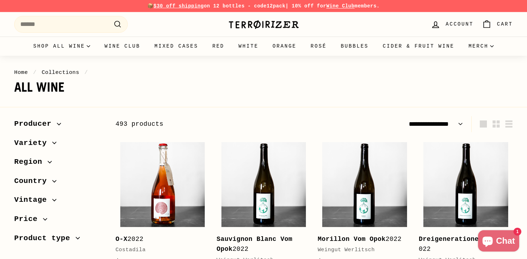  What do you see at coordinates (59, 183) in the screenshot?
I see `button: Country` at bounding box center [59, 183].